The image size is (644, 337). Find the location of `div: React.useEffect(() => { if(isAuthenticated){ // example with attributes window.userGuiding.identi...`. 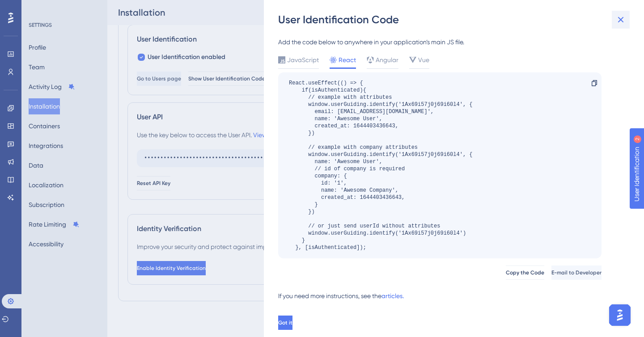

div: React.useEffect(() => { if(isAuthenticated){ // example with attributes window.userGuiding.identi... is located at coordinates (381, 165).